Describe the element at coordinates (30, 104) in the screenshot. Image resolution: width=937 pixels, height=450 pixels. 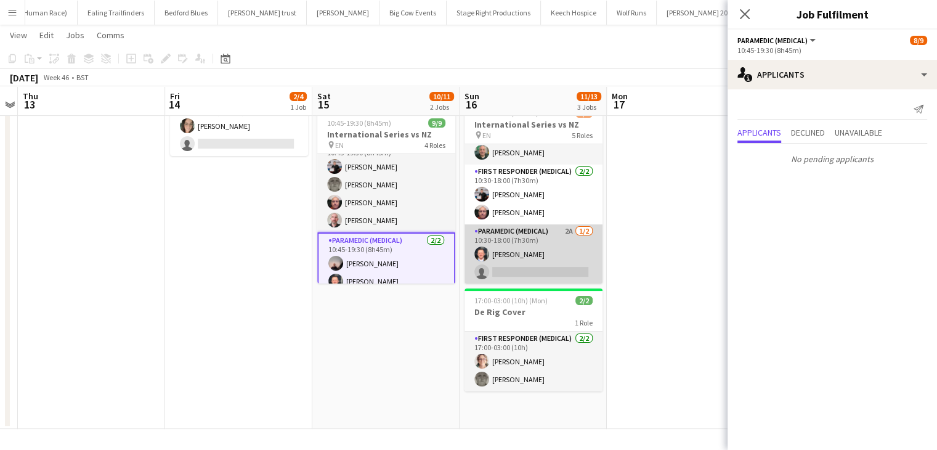
I see `span: 13` at that location.